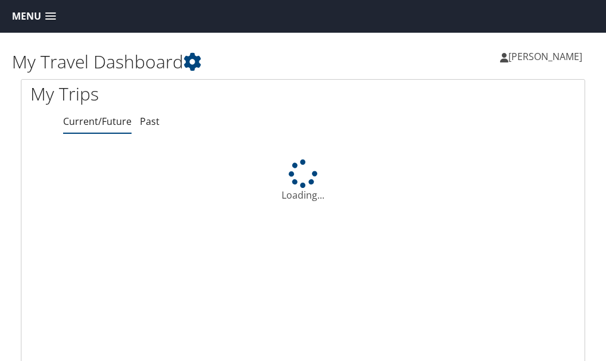 This screenshot has width=606, height=361. Describe the element at coordinates (97, 121) in the screenshot. I see `a: Current/Future` at that location.